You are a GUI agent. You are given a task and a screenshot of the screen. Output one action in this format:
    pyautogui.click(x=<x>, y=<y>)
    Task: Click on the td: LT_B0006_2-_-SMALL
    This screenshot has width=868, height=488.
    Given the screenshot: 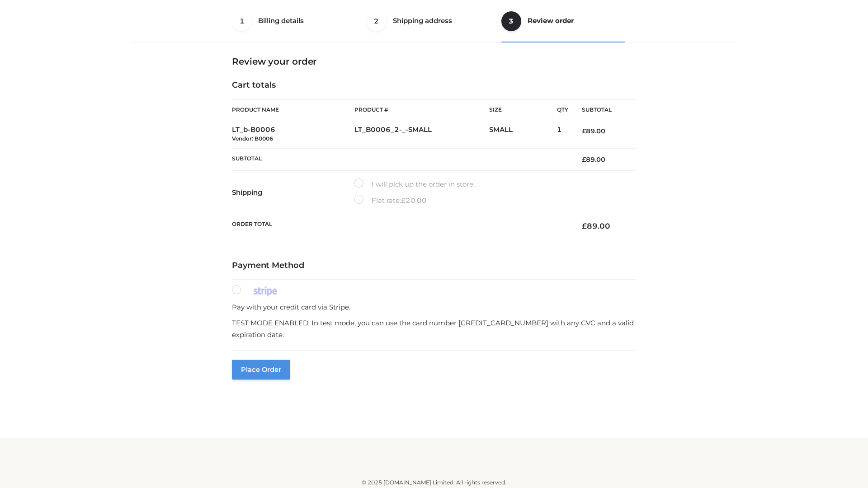 What is the action you would take?
    pyautogui.click(x=421, y=134)
    